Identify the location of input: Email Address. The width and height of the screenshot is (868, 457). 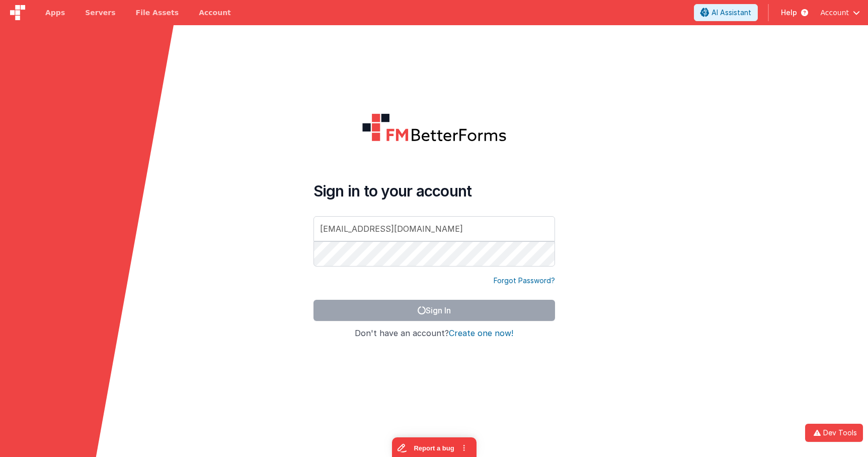
(435, 229).